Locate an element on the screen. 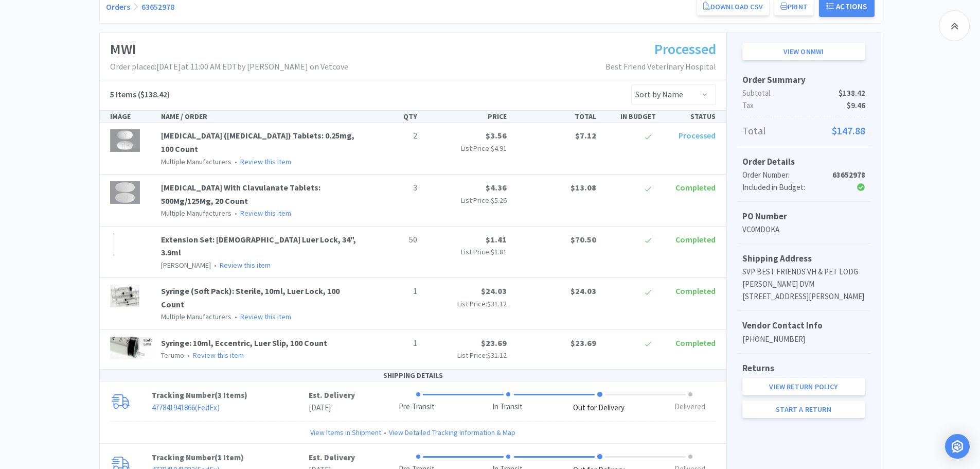 The width and height of the screenshot is (980, 469). a: View Detailed Tracking Information & Map is located at coordinates (452, 432).